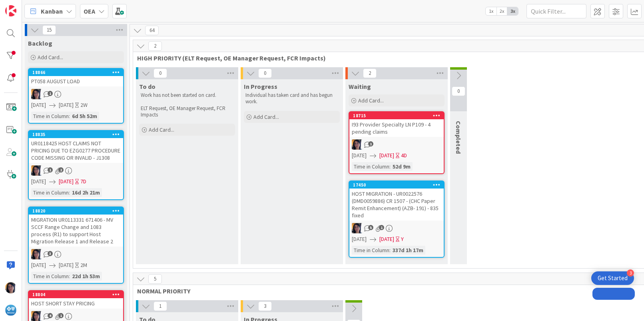 This screenshot has width=644, height=321. What do you see at coordinates (261, 86) in the screenshot?
I see `span: In Progress` at bounding box center [261, 86].